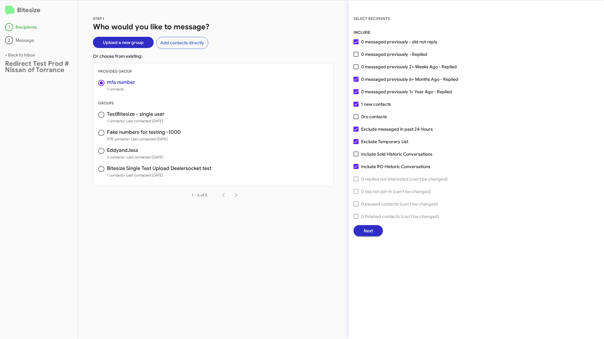 The width and height of the screenshot is (604, 339). Describe the element at coordinates (213, 103) in the screenshot. I see `div: GROUPS` at that location.